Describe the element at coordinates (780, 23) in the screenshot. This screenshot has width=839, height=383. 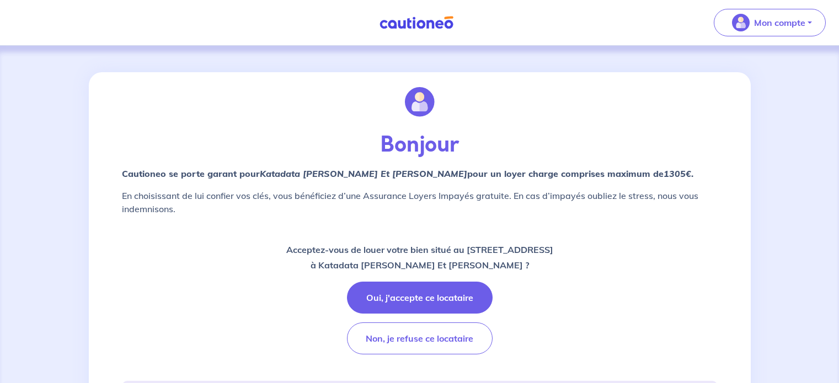
I see `p: Mon compte` at that location.